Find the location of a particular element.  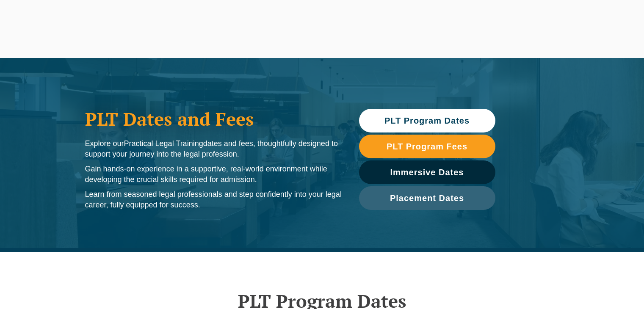

a: PLT Program Dates is located at coordinates (427, 120).